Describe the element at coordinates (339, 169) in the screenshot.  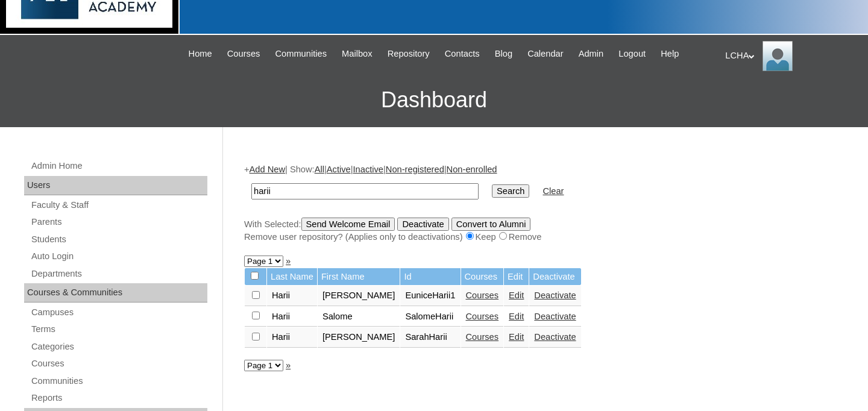
I see `a: Active` at that location.